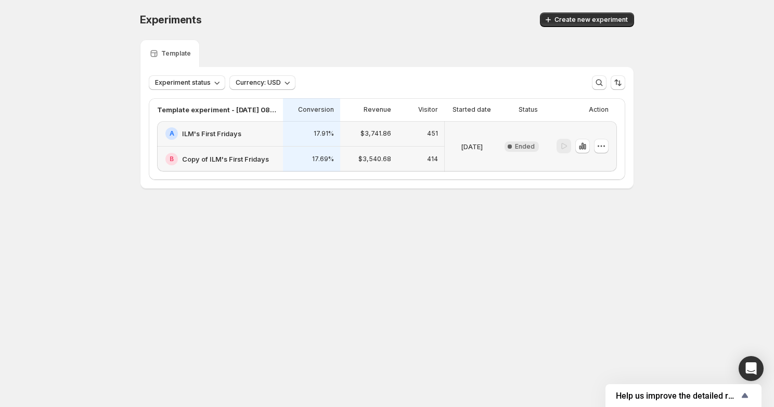 The height and width of the screenshot is (407, 774). What do you see at coordinates (432, 134) in the screenshot?
I see `p: 451` at bounding box center [432, 134].